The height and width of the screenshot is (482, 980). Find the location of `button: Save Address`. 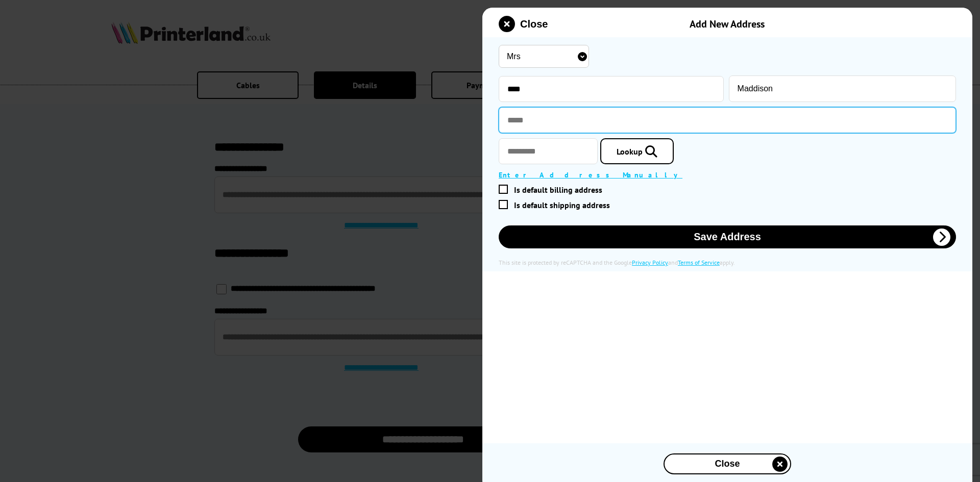

button: Save Address is located at coordinates (727, 237).